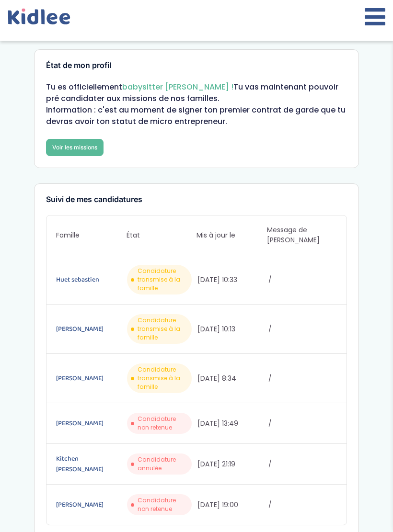 The image size is (393, 532). What do you see at coordinates (163, 464) in the screenshot?
I see `span: Candidature annulée` at bounding box center [163, 464].